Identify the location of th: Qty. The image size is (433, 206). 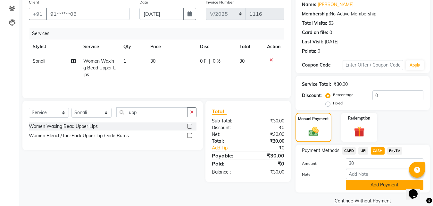
(133, 46).